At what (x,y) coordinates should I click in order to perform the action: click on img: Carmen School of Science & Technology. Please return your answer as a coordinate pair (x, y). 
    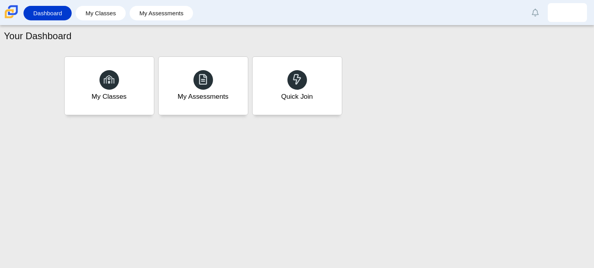
    Looking at the image, I should click on (11, 12).